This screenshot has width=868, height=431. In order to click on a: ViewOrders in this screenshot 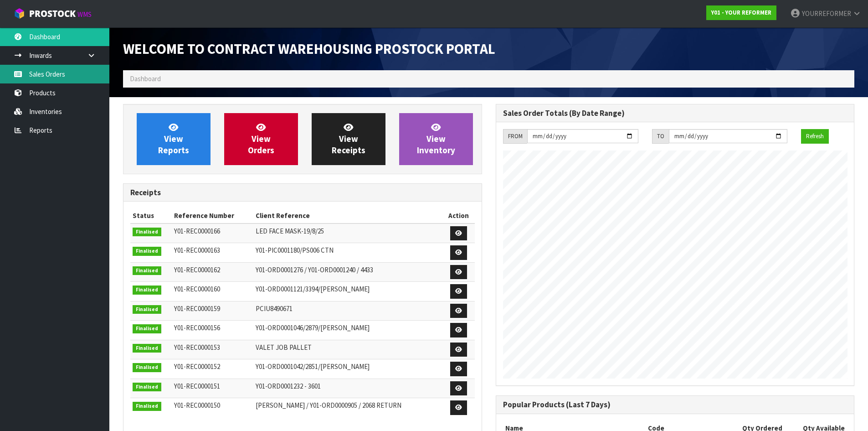, I will do `click(261, 139)`.